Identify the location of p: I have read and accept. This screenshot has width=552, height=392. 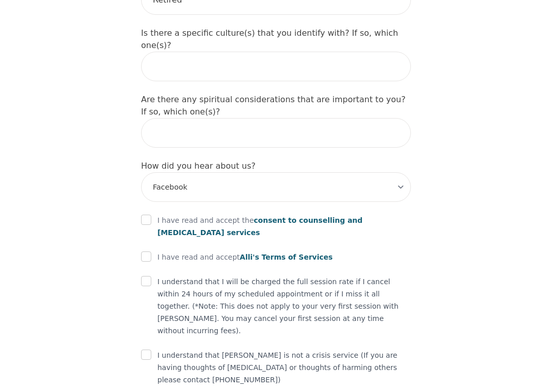
(245, 257).